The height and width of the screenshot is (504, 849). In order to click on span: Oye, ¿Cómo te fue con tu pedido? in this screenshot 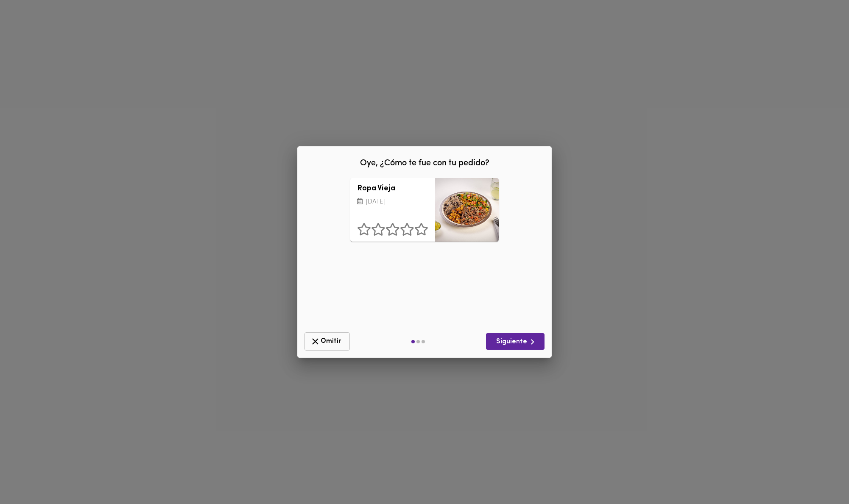, I will do `click(424, 163)`.